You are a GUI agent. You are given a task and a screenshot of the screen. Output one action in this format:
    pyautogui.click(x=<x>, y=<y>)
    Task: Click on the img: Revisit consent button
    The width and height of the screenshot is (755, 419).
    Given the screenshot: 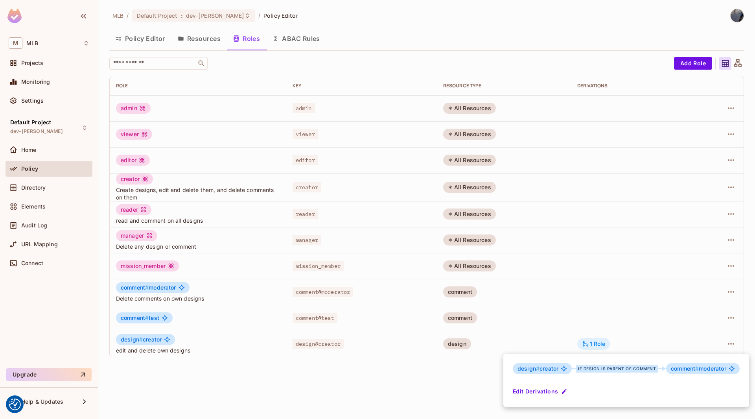 What is the action you would take?
    pyautogui.click(x=15, y=404)
    